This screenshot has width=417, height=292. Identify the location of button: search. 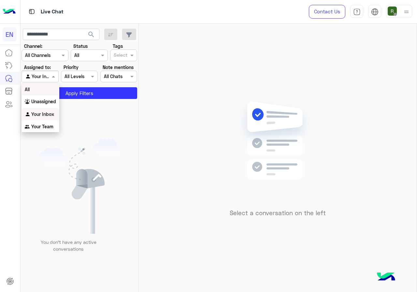
(91, 35).